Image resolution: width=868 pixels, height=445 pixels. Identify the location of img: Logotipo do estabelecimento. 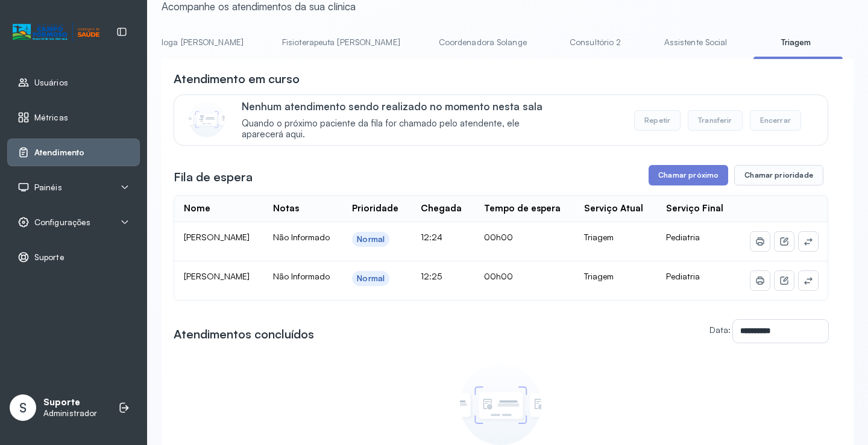
(56, 32).